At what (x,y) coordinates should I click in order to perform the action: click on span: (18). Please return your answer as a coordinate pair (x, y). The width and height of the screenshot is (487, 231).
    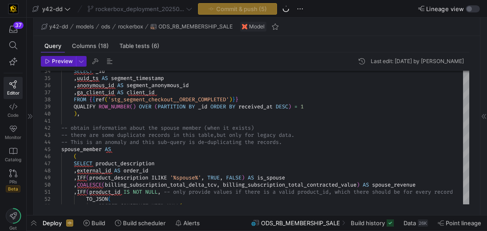
    Looking at the image, I should click on (103, 46).